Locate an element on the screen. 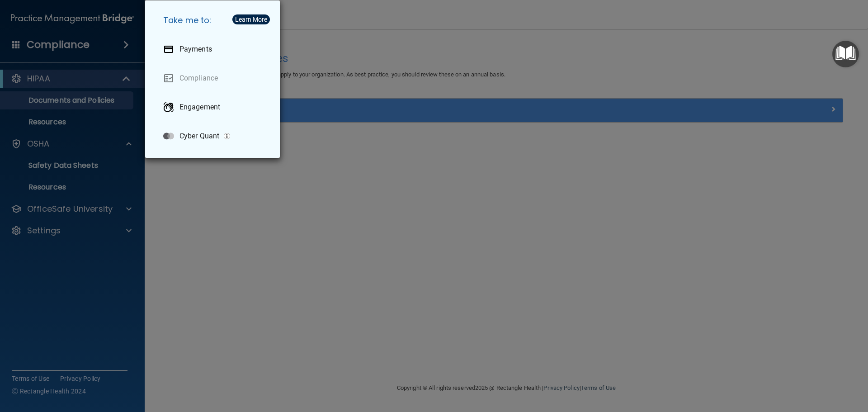  h5: Take me to: is located at coordinates (214, 20).